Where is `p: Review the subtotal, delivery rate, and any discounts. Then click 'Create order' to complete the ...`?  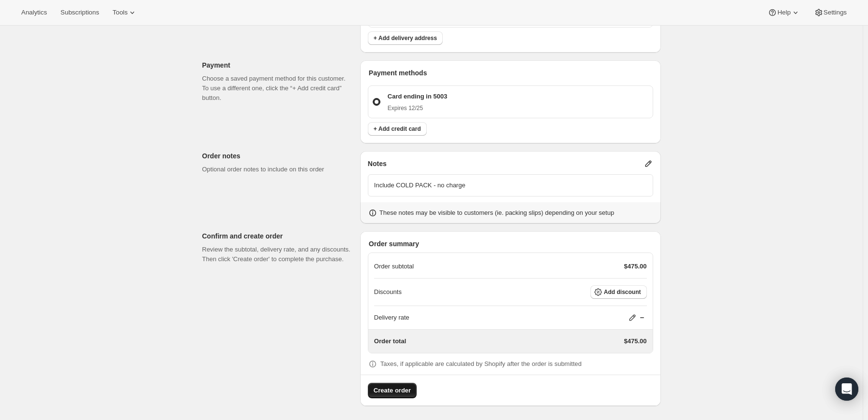
p: Review the subtotal, delivery rate, and any discounts. Then click 'Create order' to complete the ... is located at coordinates (277, 254).